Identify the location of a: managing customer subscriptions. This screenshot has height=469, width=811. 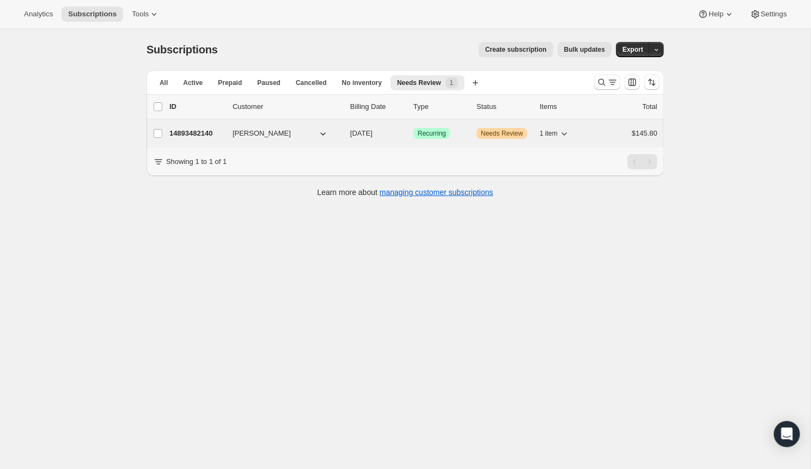
(436, 192).